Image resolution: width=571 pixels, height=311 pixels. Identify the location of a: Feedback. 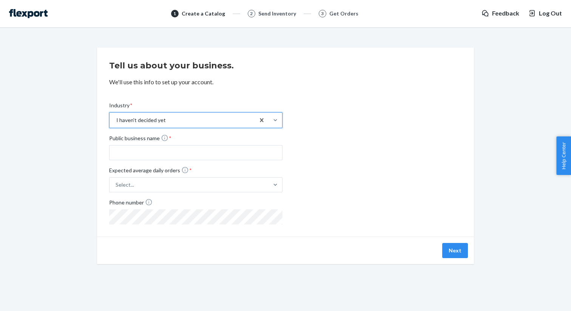
(500, 13).